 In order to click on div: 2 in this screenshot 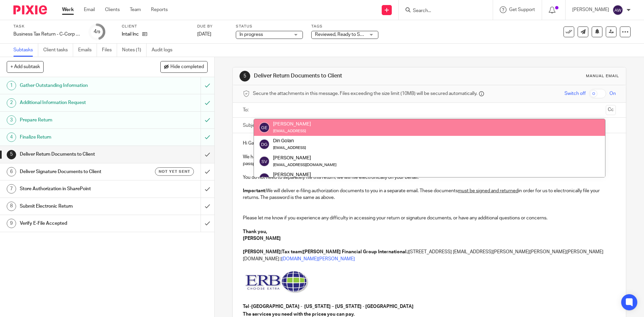, I will do `click(11, 103)`.